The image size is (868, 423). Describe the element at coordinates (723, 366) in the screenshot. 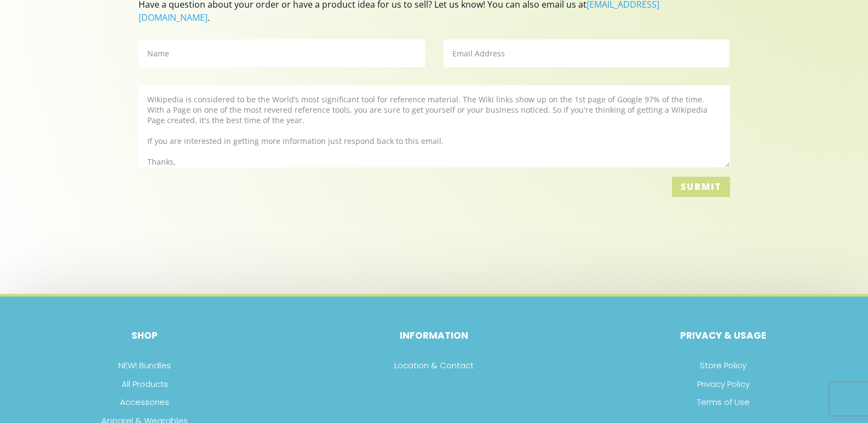

I see `p: Store Policy` at that location.